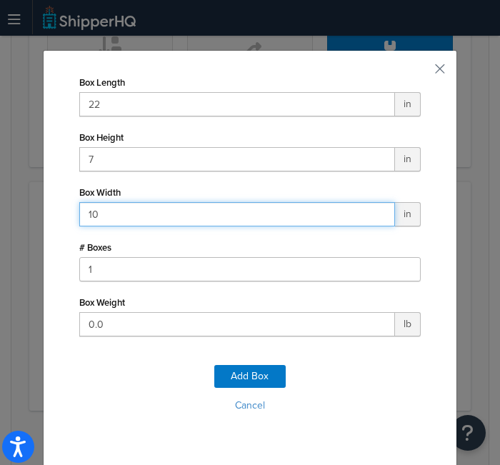 The width and height of the screenshot is (500, 465). I want to click on label: Box Weight, so click(102, 302).